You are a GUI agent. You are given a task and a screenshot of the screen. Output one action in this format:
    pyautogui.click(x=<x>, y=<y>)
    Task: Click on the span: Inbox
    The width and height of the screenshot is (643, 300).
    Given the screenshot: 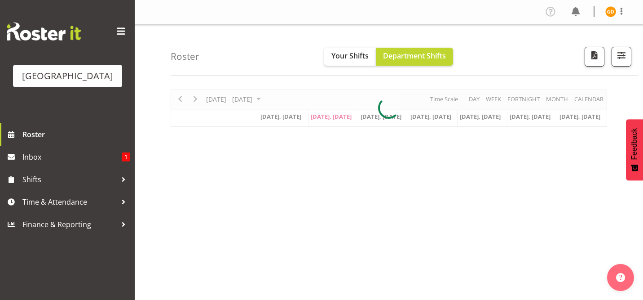 What is the action you would take?
    pyautogui.click(x=72, y=157)
    